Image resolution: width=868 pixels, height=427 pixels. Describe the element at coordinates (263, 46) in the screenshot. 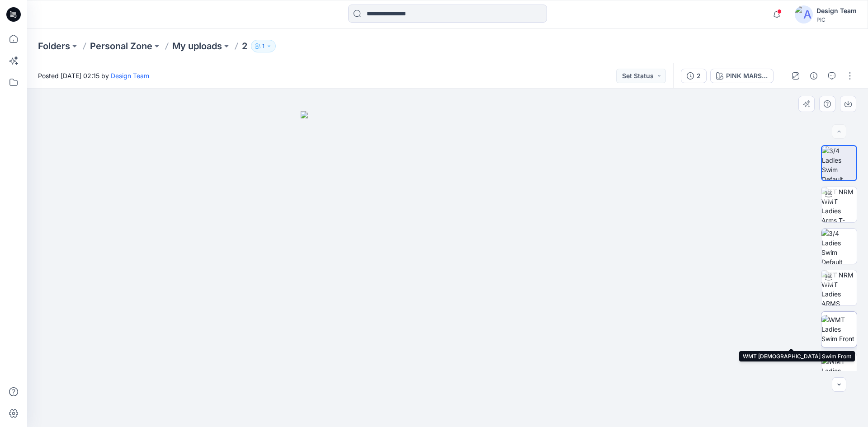

I see `p: 1` at that location.